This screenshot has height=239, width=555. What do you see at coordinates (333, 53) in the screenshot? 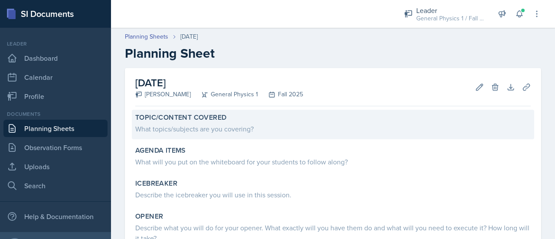
I see `h2: Planning Sheet` at bounding box center [333, 53].